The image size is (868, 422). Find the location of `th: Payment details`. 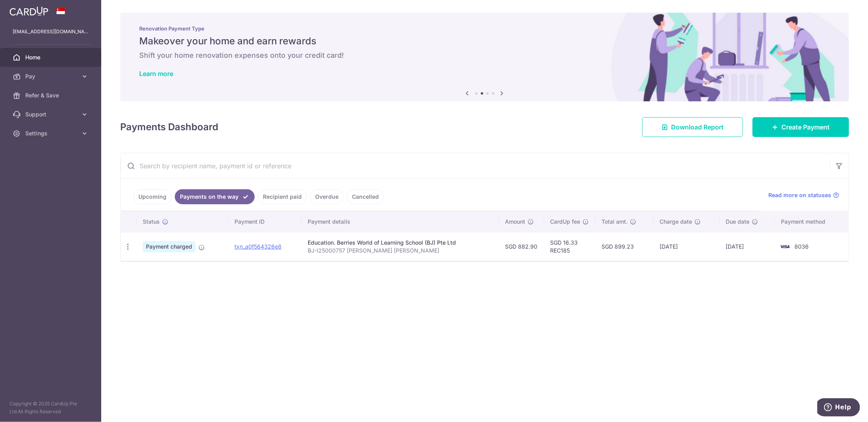

th: Payment details is located at coordinates (400, 222).